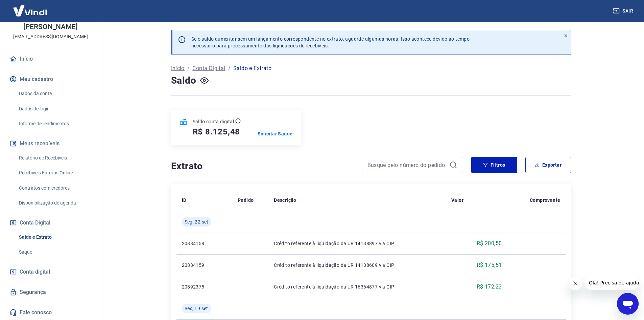  What do you see at coordinates (457, 200) in the screenshot?
I see `p: Valor` at bounding box center [457, 200].